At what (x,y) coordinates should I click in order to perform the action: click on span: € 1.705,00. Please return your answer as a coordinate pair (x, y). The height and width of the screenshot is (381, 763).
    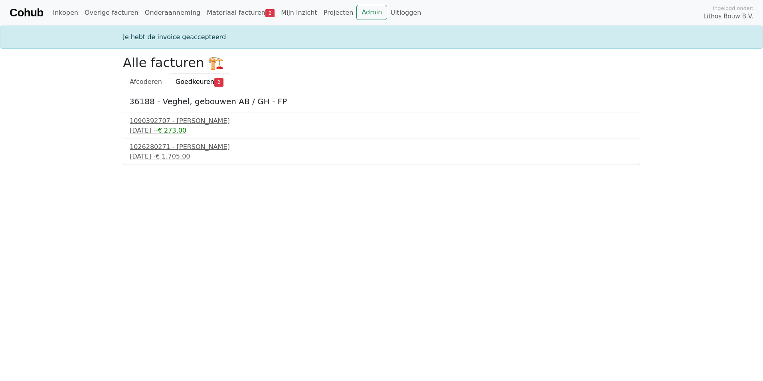
    Looking at the image, I should click on (173, 156).